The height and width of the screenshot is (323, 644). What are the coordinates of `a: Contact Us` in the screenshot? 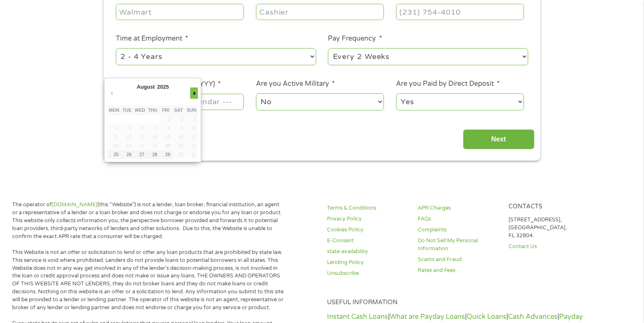 It's located at (549, 247).